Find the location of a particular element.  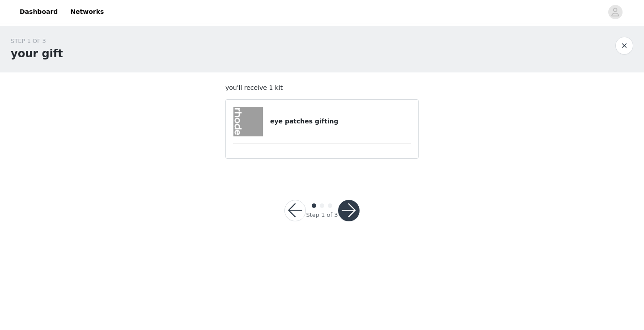

h4: eye patches gifting is located at coordinates (341, 121).